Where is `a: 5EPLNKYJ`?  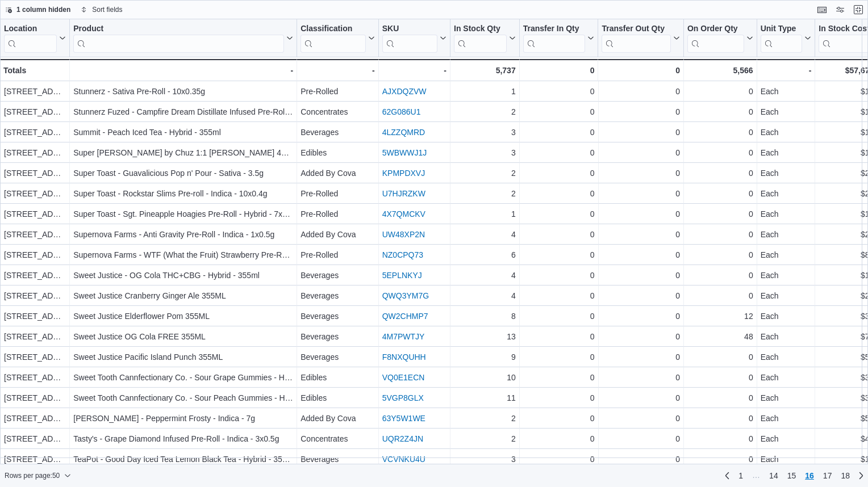 a: 5EPLNKYJ is located at coordinates (402, 276).